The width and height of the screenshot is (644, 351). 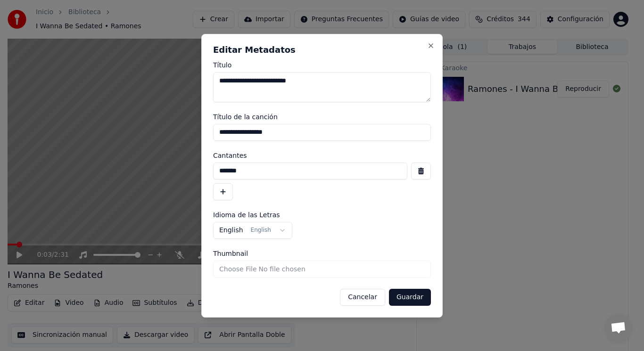 What do you see at coordinates (322, 65) in the screenshot?
I see `label: Título` at bounding box center [322, 65].